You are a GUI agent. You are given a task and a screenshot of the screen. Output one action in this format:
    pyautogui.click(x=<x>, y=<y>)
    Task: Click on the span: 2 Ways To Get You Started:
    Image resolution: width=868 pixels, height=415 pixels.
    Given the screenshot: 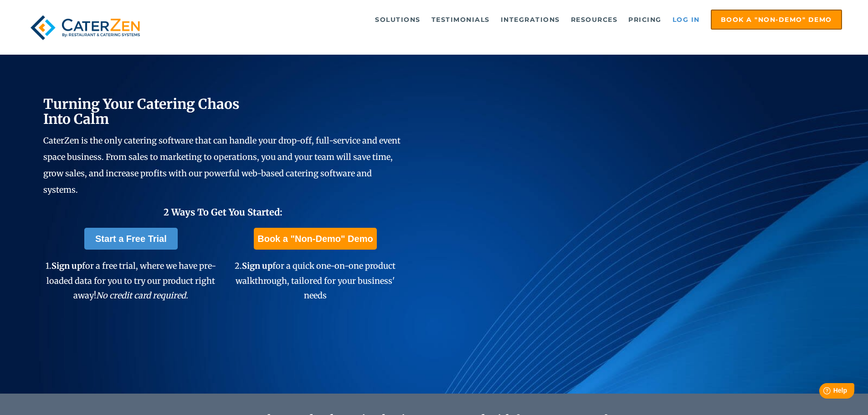 What is the action you would take?
    pyautogui.click(x=222, y=212)
    